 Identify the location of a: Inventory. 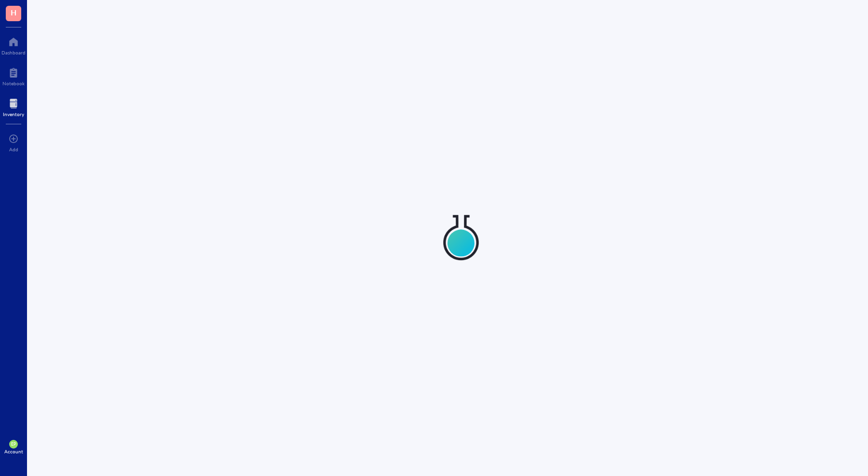
(13, 106).